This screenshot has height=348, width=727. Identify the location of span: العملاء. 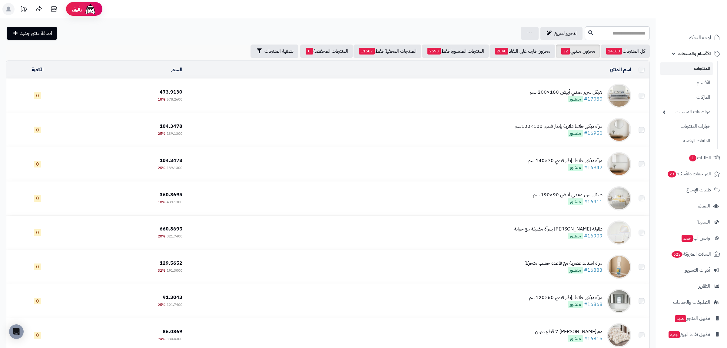
(704, 206).